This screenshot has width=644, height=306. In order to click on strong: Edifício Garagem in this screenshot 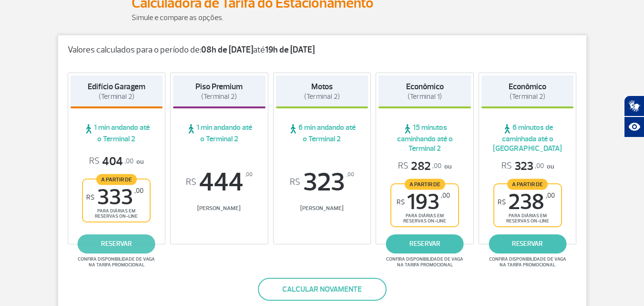, I will do `click(116, 86)`.